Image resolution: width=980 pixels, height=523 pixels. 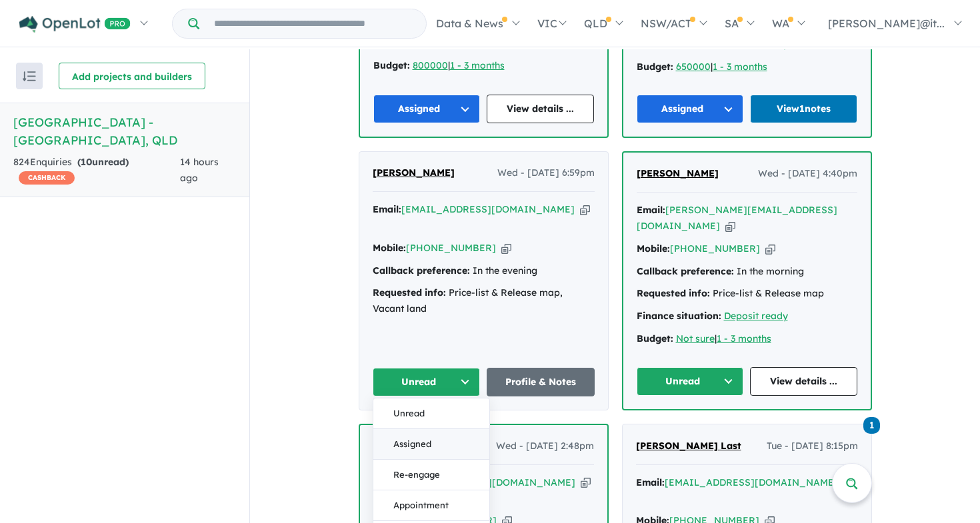 I want to click on a: View1notes, so click(x=803, y=109).